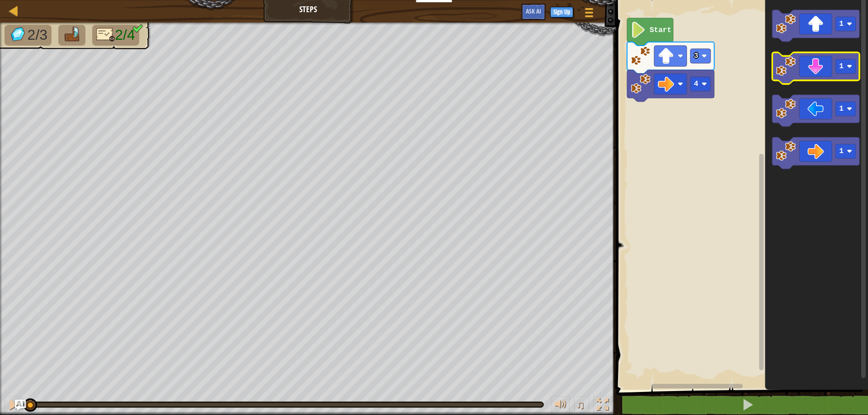 The image size is (868, 415). Describe the element at coordinates (37, 35) in the screenshot. I see `span: 2/3` at that location.